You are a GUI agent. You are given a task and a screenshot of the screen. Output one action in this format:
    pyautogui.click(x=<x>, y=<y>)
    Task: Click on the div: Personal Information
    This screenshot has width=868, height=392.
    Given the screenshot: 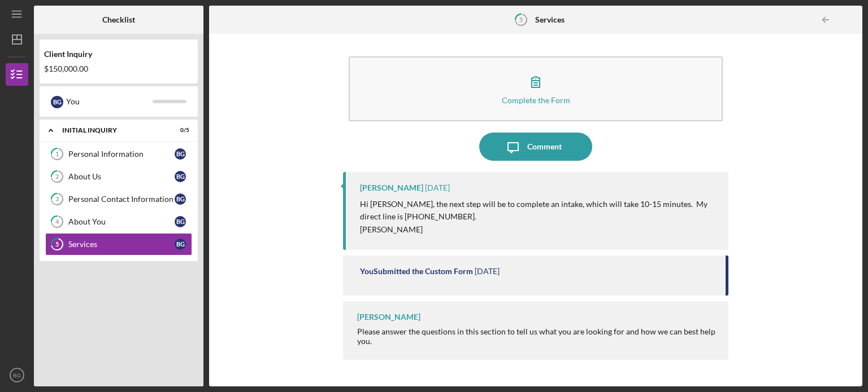 What is the action you would take?
    pyautogui.click(x=122, y=154)
    